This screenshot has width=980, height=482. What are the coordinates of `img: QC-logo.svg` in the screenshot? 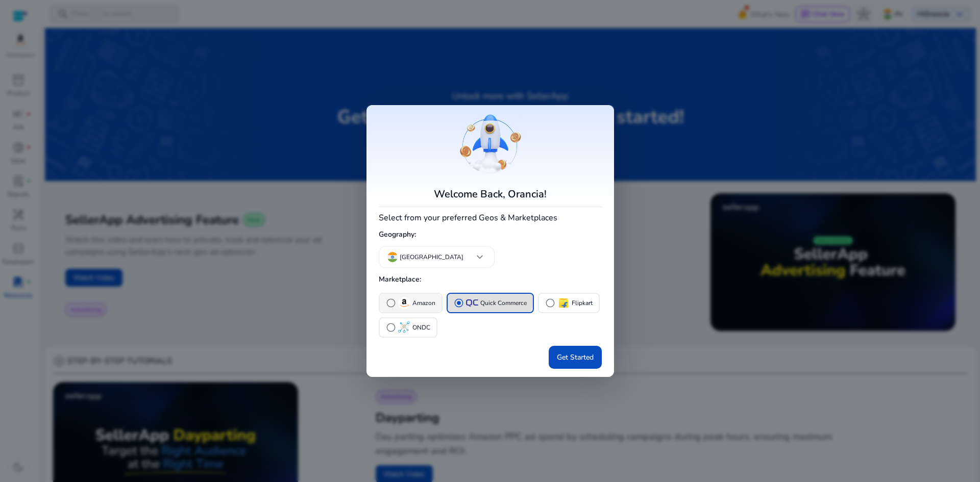 It's located at (472, 303).